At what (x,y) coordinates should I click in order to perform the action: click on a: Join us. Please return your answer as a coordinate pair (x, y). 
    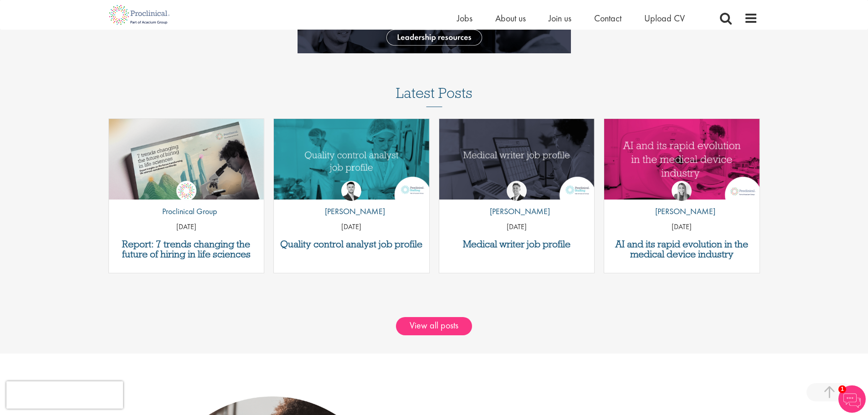
    Looking at the image, I should click on (560, 18).